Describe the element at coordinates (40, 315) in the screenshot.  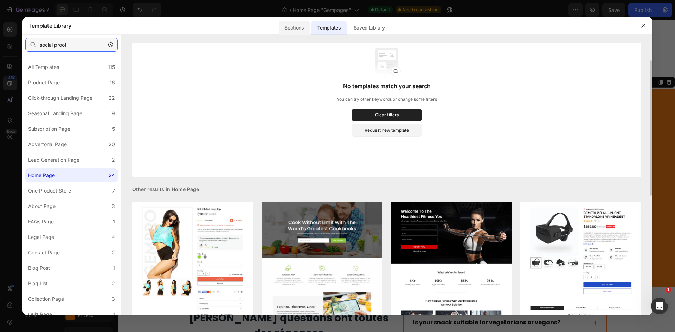
I see `div: Quiz Page` at that location.